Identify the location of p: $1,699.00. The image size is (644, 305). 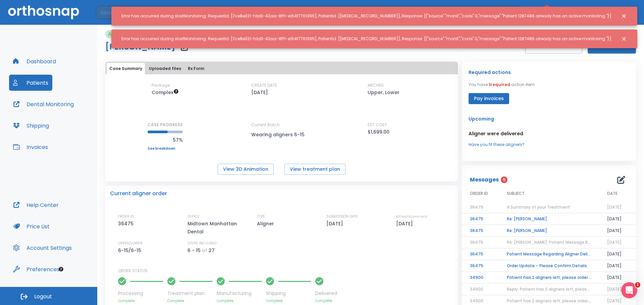
(378, 132).